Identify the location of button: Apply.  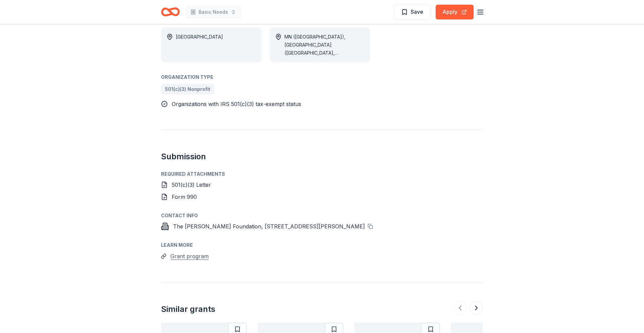
(454, 12).